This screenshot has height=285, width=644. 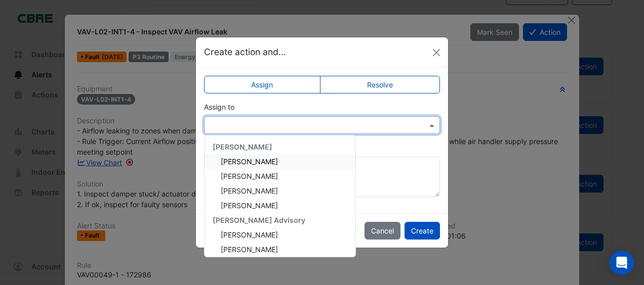 What do you see at coordinates (280, 196) in the screenshot?
I see `div: Options List` at bounding box center [280, 196].